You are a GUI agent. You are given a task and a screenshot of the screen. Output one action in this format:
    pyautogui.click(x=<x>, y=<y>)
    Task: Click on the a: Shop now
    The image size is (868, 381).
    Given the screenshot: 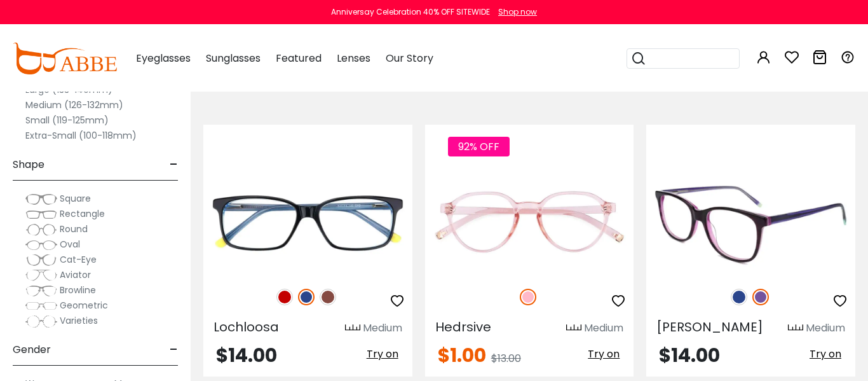 What is the action you would take?
    pyautogui.click(x=514, y=12)
    